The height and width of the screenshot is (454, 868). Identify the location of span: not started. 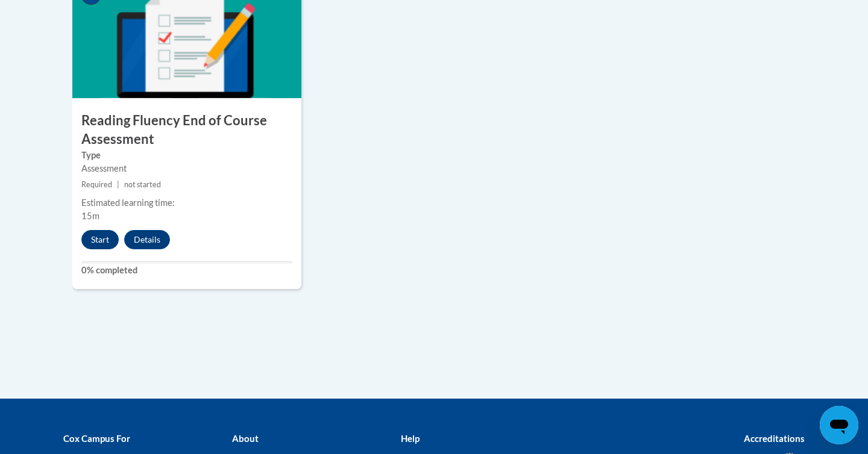
(142, 184).